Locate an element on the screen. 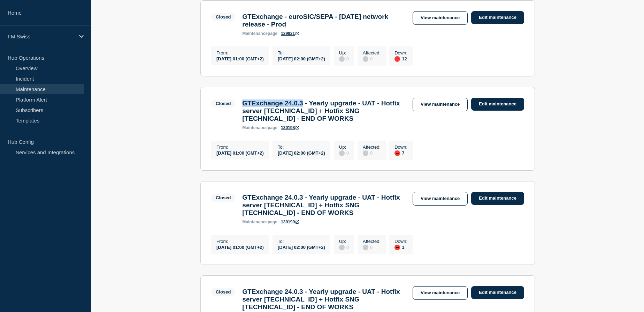  a: 129821 is located at coordinates (290, 34).